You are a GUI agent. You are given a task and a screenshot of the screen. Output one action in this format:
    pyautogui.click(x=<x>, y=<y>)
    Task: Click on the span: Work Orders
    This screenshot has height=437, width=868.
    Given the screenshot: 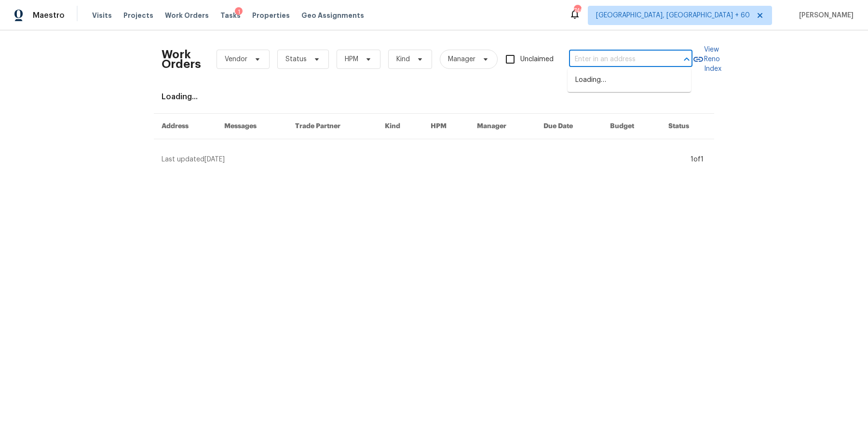 What is the action you would take?
    pyautogui.click(x=187, y=16)
    